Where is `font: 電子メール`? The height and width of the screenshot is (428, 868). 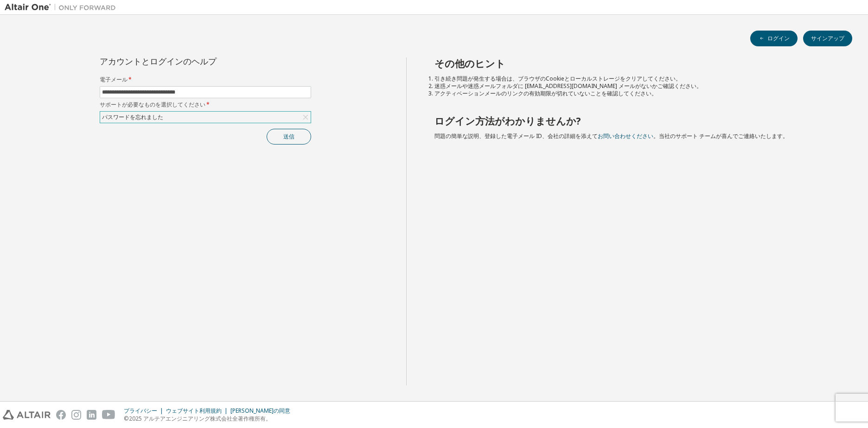 font: 電子メール is located at coordinates (113, 80).